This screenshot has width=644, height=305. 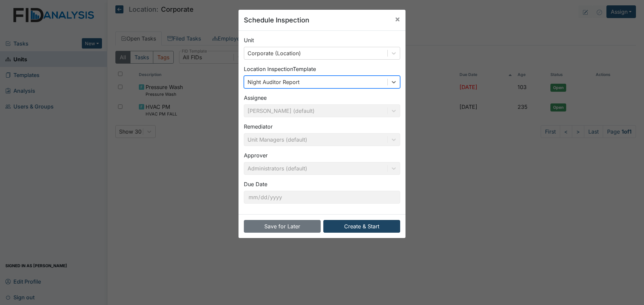 I want to click on label: Approver, so click(x=256, y=155).